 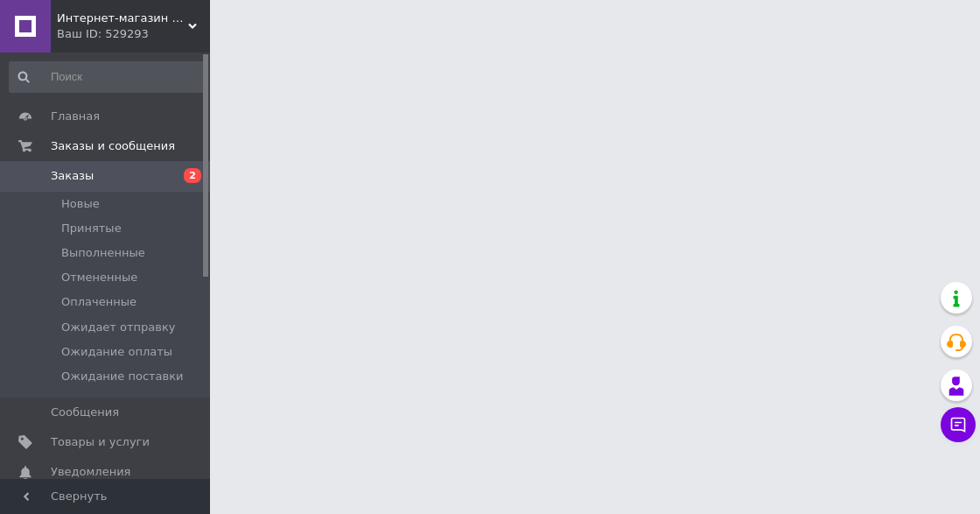 I want to click on span: Уведомления, so click(x=91, y=471).